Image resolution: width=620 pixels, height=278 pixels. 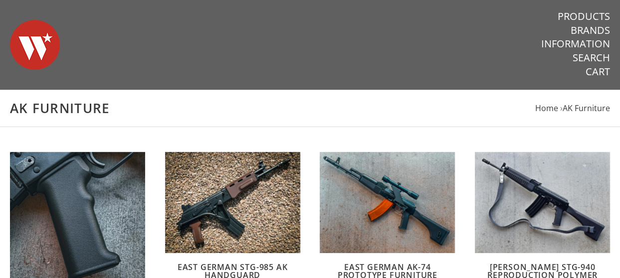 What do you see at coordinates (591, 58) in the screenshot?
I see `a: Search` at bounding box center [591, 58].